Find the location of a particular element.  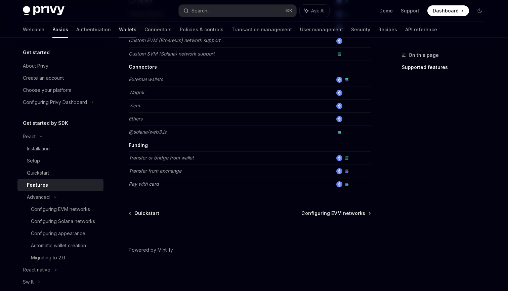

div: Create an account is located at coordinates (43, 78).